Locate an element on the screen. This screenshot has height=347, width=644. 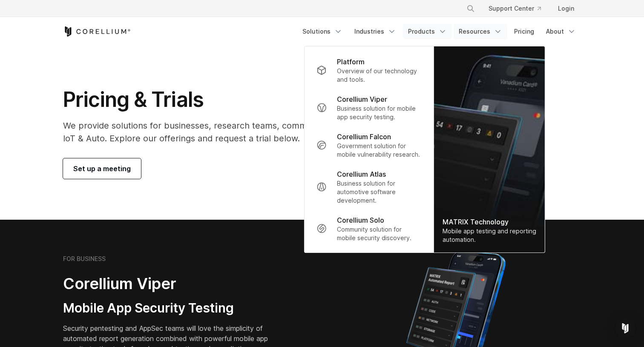
a: Support Center is located at coordinates (515, 9).